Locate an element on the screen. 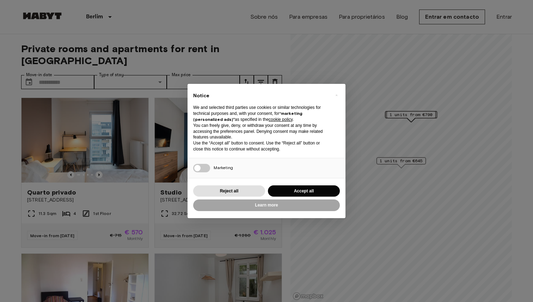 The width and height of the screenshot is (533, 302). p: Use the “Accept all” button to consent. Use the “Reject all” button or close this notice to conti... is located at coordinates (261, 146).